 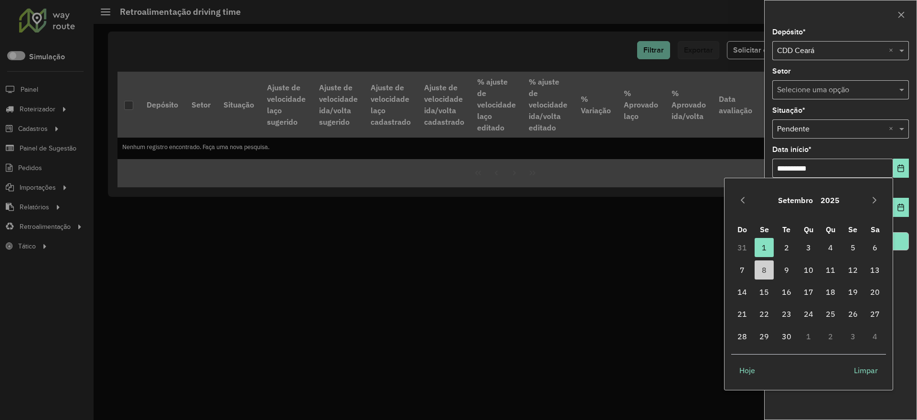 I want to click on span: 11, so click(x=831, y=270).